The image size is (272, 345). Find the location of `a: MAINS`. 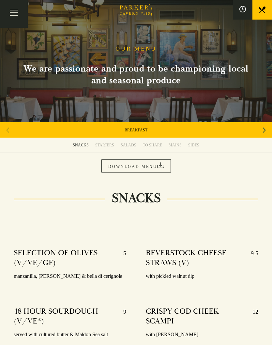

a: MAINS is located at coordinates (175, 145).